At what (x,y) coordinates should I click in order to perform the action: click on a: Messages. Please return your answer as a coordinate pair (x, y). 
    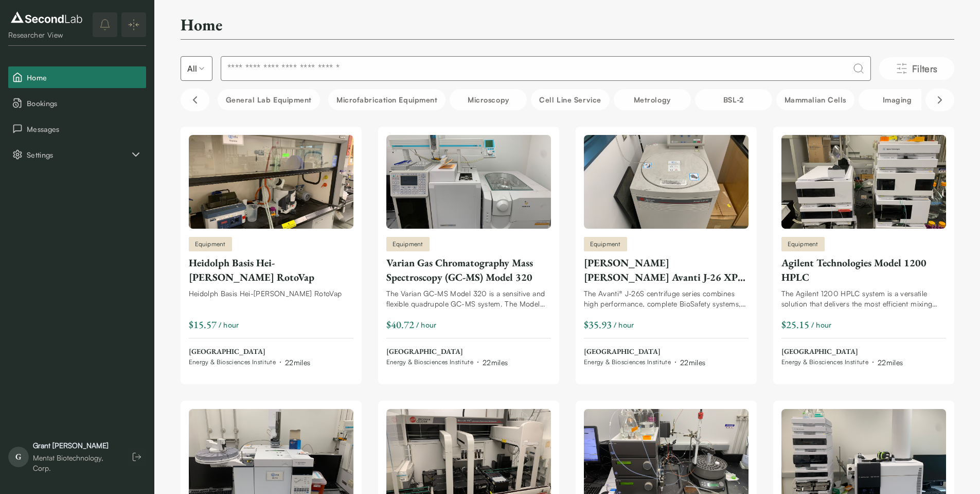
    Looking at the image, I should click on (78, 128).